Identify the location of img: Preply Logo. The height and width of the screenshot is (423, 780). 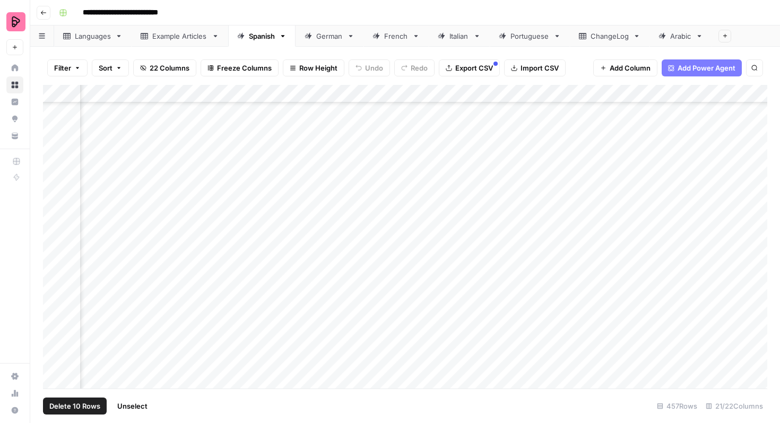
(16, 22).